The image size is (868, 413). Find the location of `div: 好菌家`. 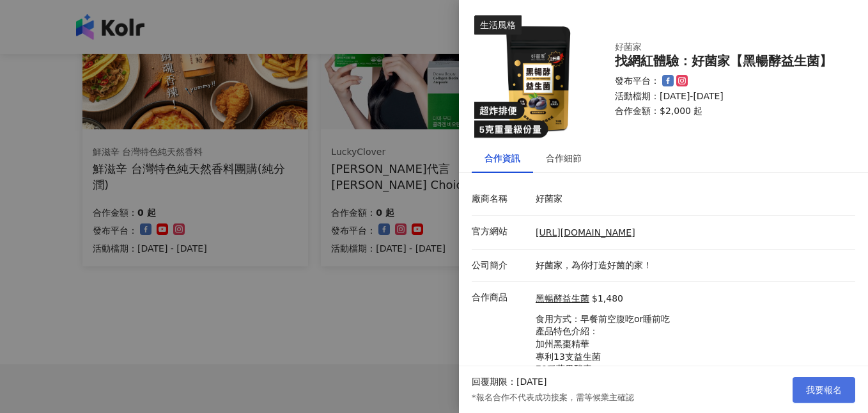

div: 好菌家 is located at coordinates (717, 47).